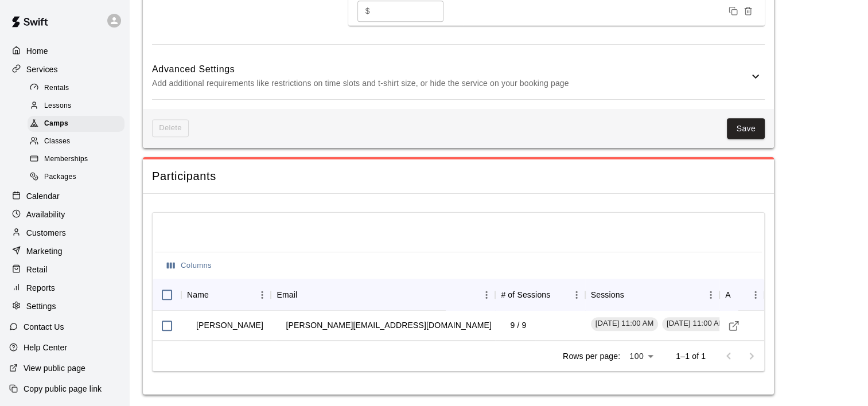 This screenshot has height=406, width=868. Describe the element at coordinates (64, 69) in the screenshot. I see `a: Services` at that location.